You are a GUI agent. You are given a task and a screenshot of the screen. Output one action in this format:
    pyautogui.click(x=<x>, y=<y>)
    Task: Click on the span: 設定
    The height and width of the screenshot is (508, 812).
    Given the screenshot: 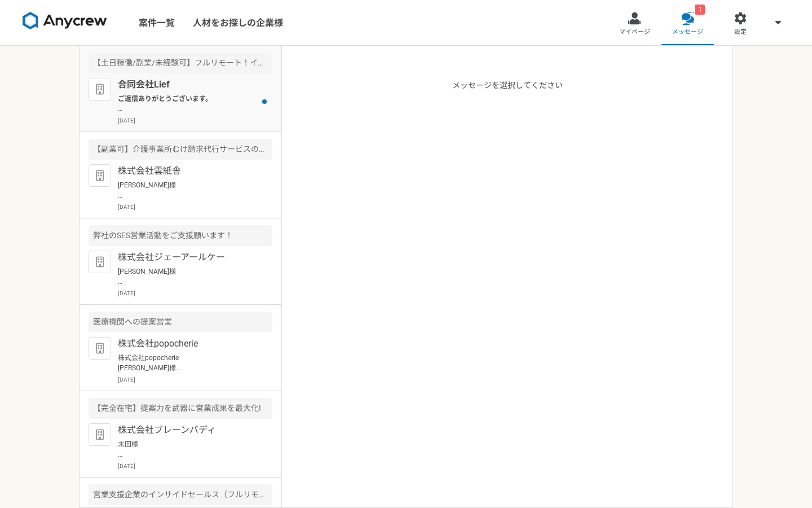 What is the action you would take?
    pyautogui.click(x=740, y=32)
    